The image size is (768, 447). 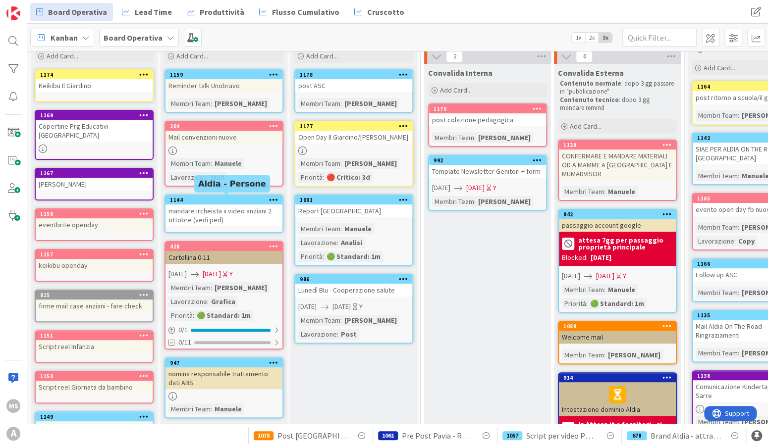 What do you see at coordinates (617, 395) in the screenshot?
I see `div: 914Intestazione dominio Aldia` at bounding box center [617, 395].